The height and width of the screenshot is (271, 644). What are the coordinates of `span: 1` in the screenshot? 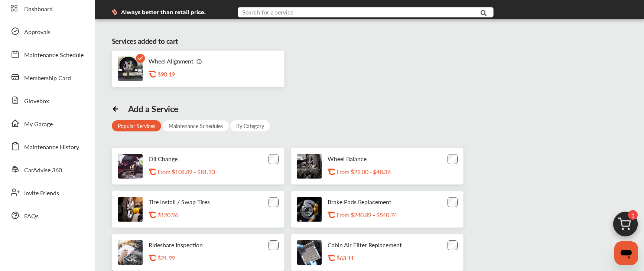 It's located at (633, 215).